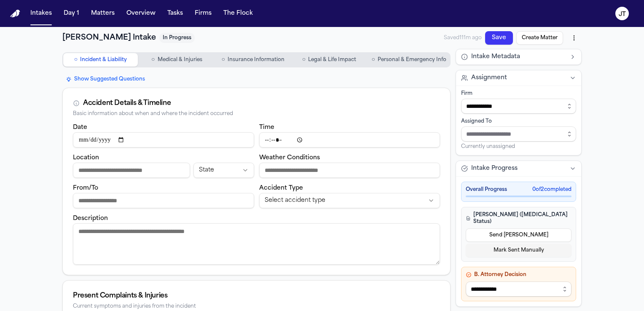 The width and height of the screenshot is (644, 311). Describe the element at coordinates (177, 60) in the screenshot. I see `button: Go to Medical & Injuries` at that location.